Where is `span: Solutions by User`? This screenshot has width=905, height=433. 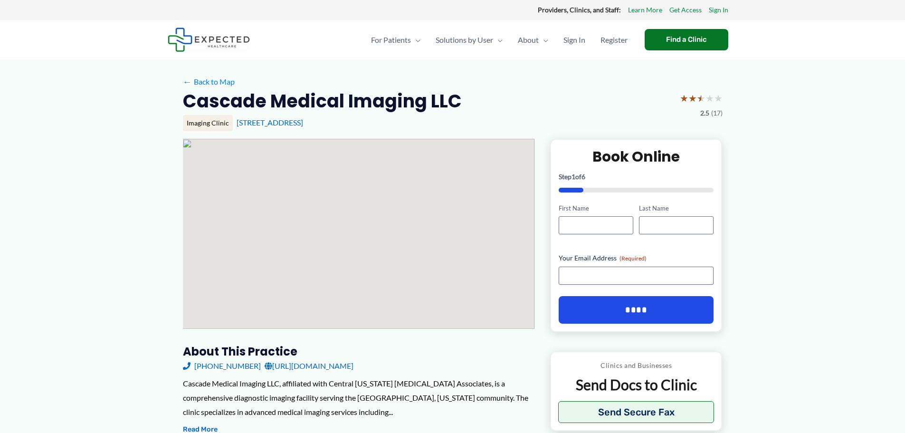
span: Solutions by User is located at coordinates (464, 40).